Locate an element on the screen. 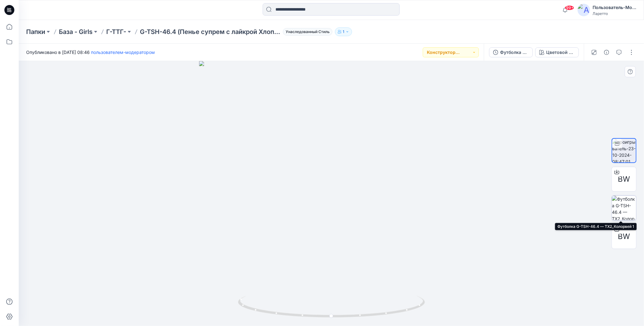 This screenshot has height=326, width=644. ya-tr-span: Ларетто is located at coordinates (600, 13).